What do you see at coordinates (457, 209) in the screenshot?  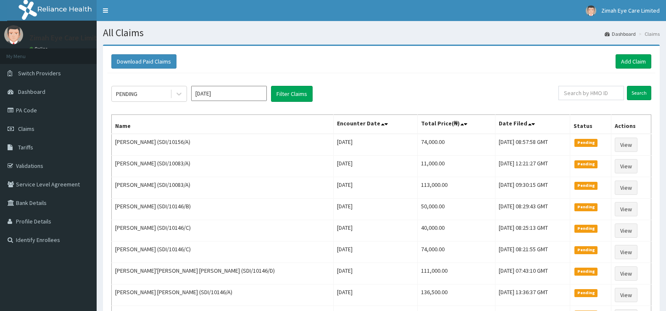 I see `td: 50,000.00` at bounding box center [457, 209].